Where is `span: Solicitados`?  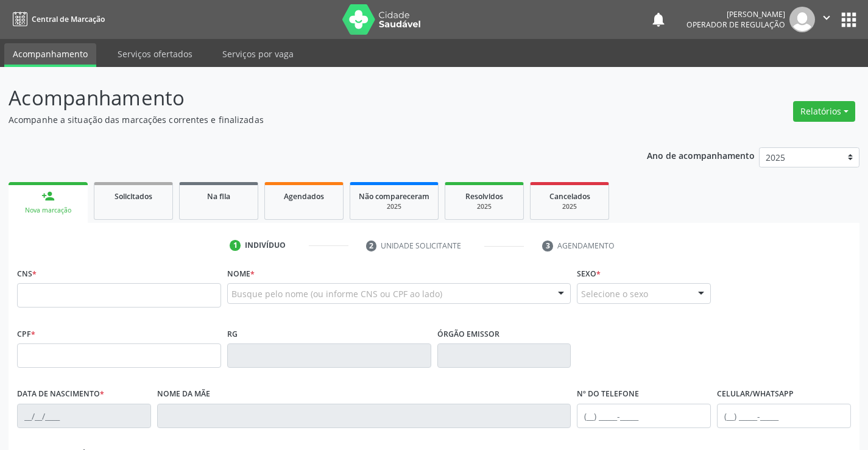
span: Solicitados is located at coordinates (134, 196).